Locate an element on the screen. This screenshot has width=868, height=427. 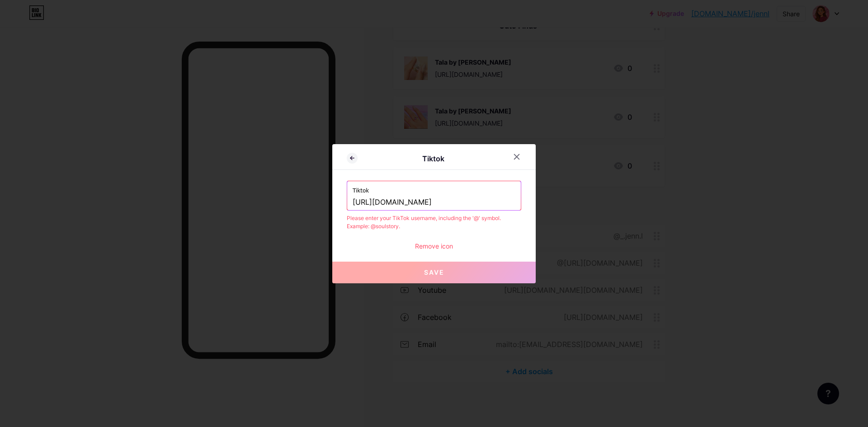
label: Tiktok is located at coordinates (434, 187).